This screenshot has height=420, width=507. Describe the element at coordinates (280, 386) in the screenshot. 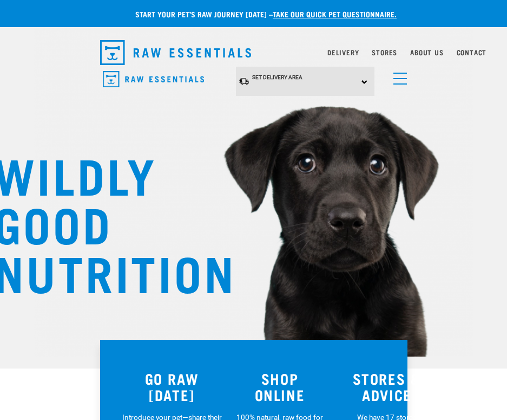

I see `h3: SHOP ONLINE` at that location.